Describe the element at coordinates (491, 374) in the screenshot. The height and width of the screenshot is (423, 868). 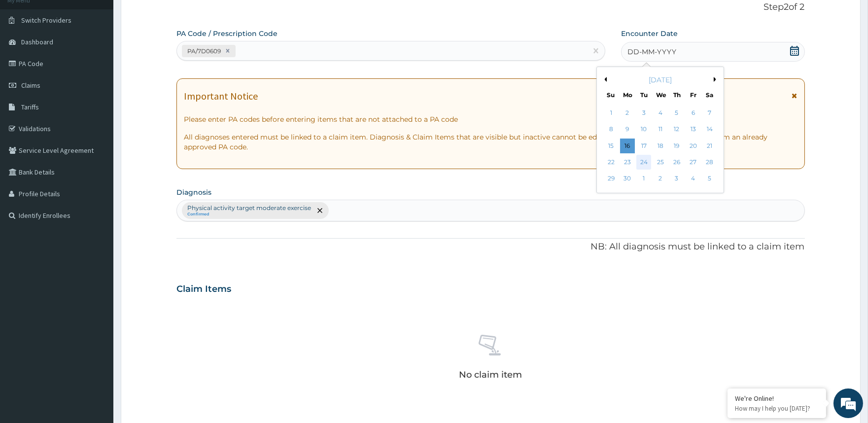
I see `p: No claim item` at that location.